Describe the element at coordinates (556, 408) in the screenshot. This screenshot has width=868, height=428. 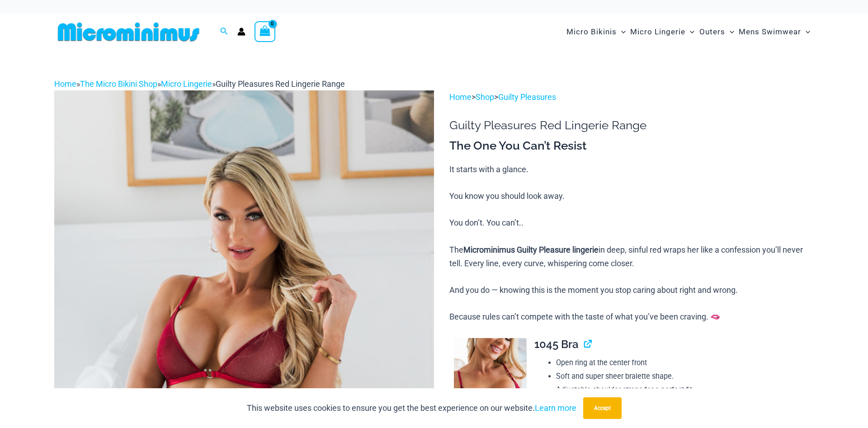
I see `a: Learn more` at that location.